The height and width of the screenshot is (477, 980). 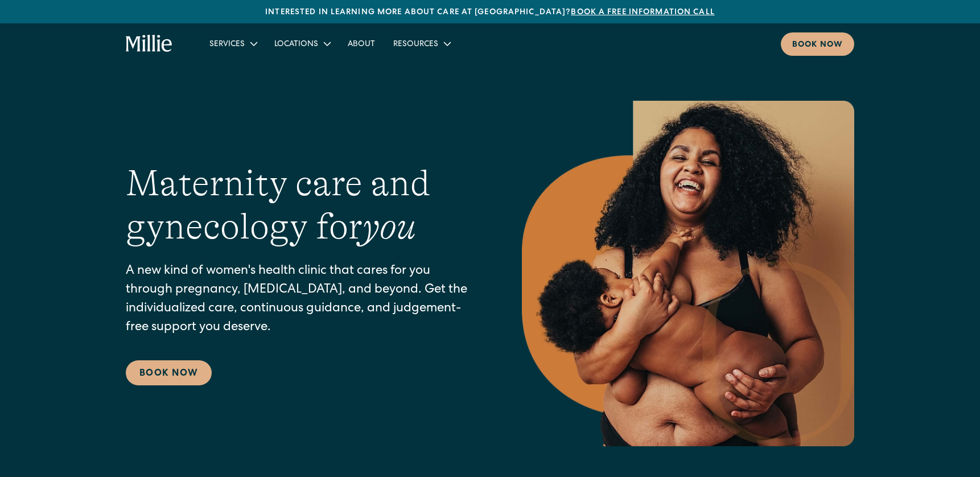 What do you see at coordinates (169, 372) in the screenshot?
I see `a: Book Now` at bounding box center [169, 372].